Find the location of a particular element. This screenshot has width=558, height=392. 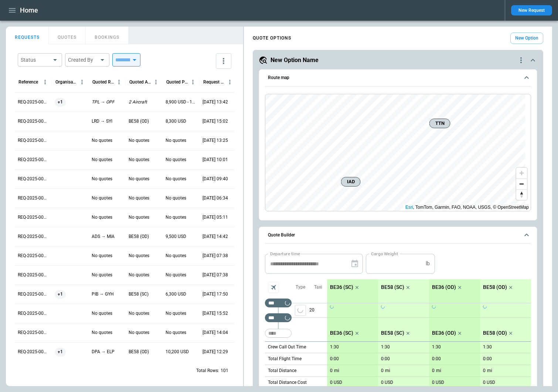

div: Not found is located at coordinates (279, 303).